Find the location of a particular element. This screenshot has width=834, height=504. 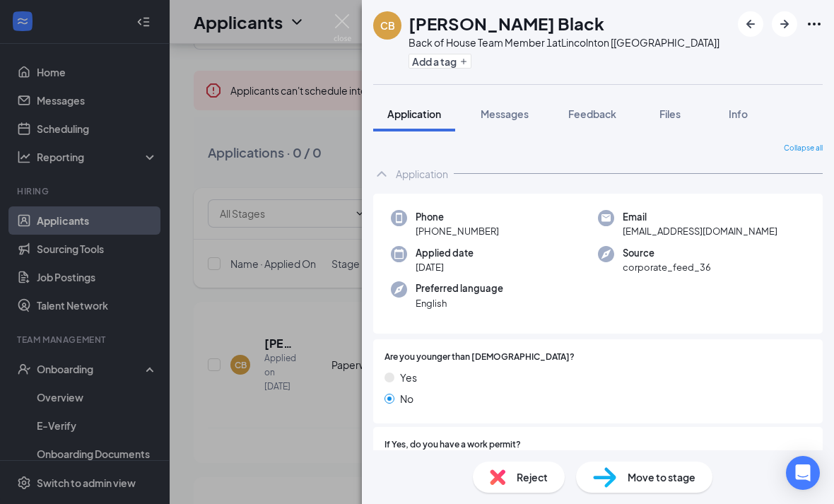

span: Source is located at coordinates (667, 253).